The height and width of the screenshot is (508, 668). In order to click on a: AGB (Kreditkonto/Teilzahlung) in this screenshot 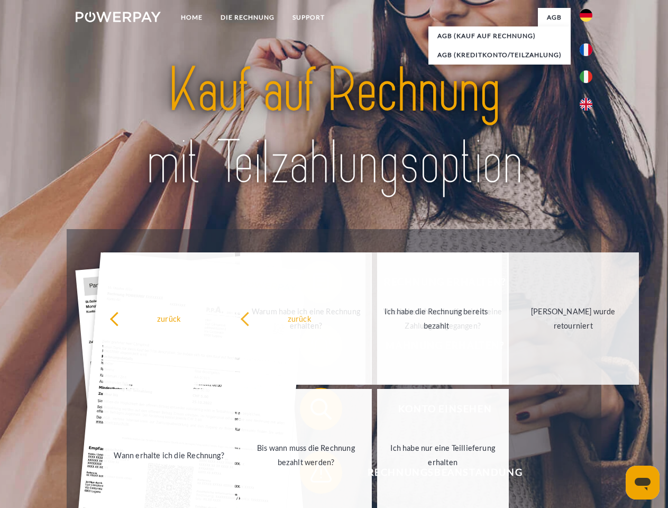, I will do `click(500, 55)`.